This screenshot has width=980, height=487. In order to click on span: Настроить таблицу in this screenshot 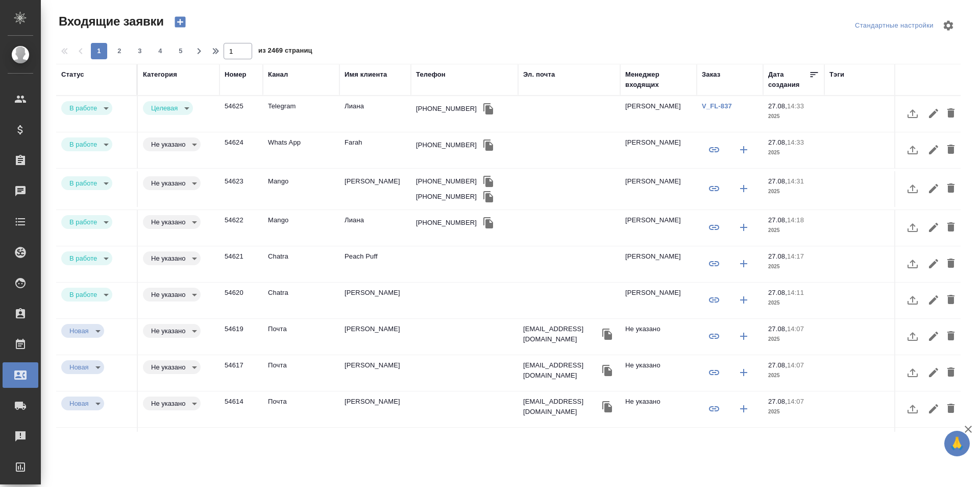, I will do `click(949, 26)`.